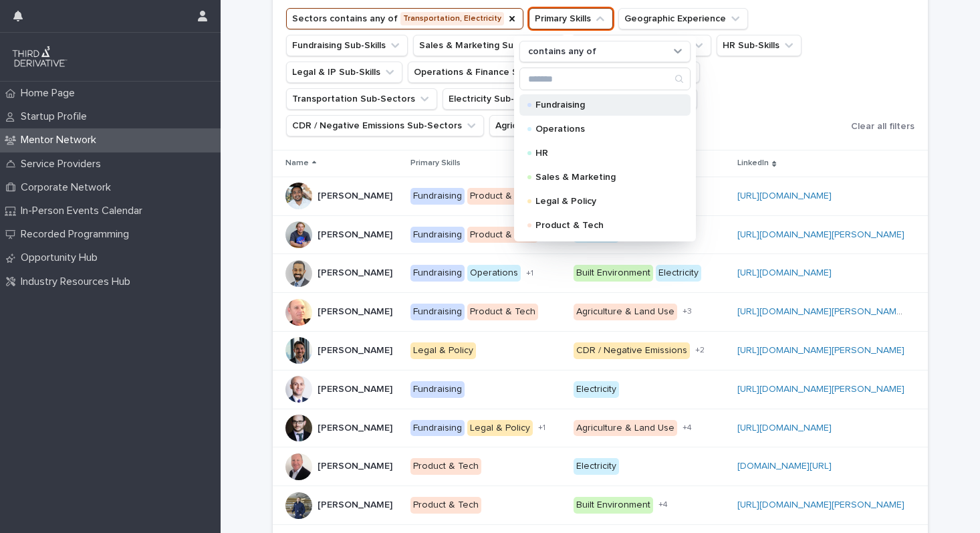 The width and height of the screenshot is (980, 533). What do you see at coordinates (63, 163) in the screenshot?
I see `p: Service Providers` at bounding box center [63, 163].